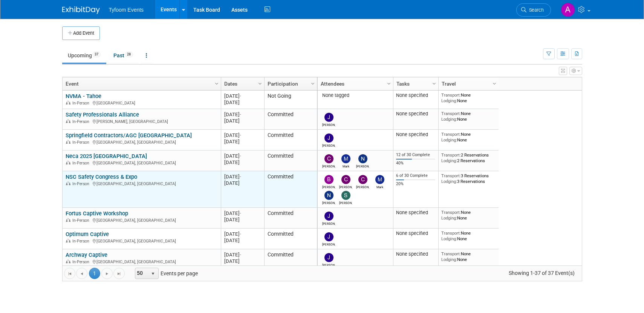 The width and height of the screenshot is (644, 313). I want to click on a: NVMA - Tahoe, so click(83, 96).